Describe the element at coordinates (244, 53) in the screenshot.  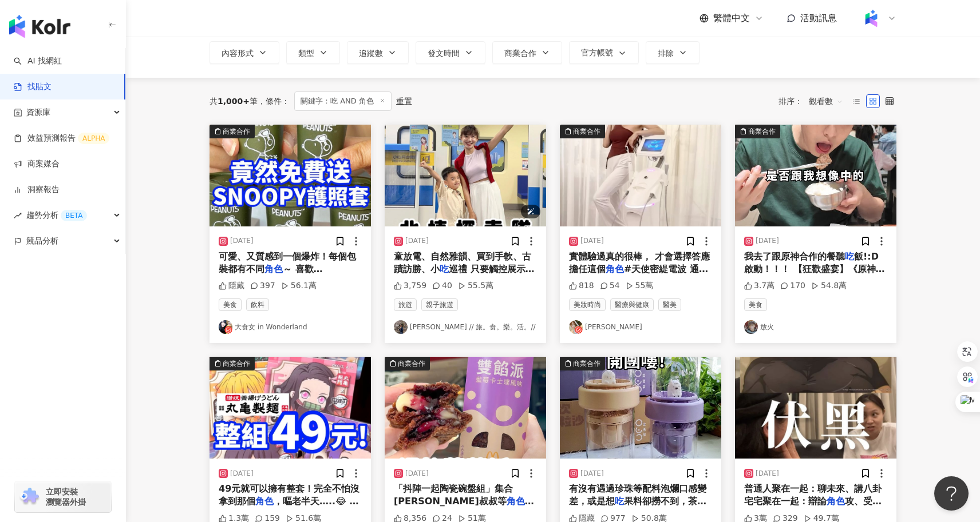
I see `button: 內容形式` at that location.